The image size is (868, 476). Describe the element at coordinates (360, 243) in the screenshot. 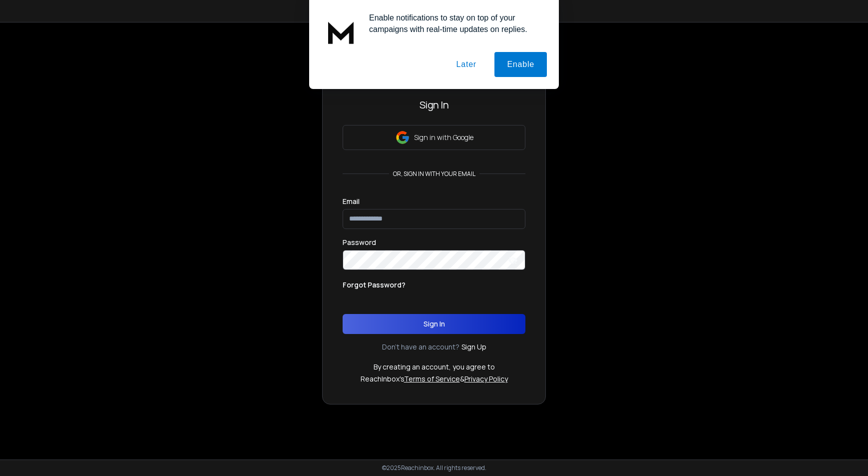

I see `label: Password` at that location.